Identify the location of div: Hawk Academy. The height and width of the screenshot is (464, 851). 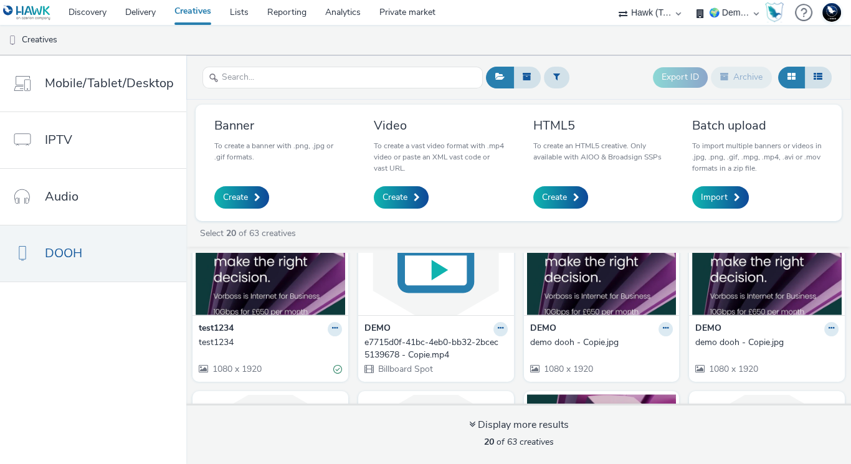
(774, 12).